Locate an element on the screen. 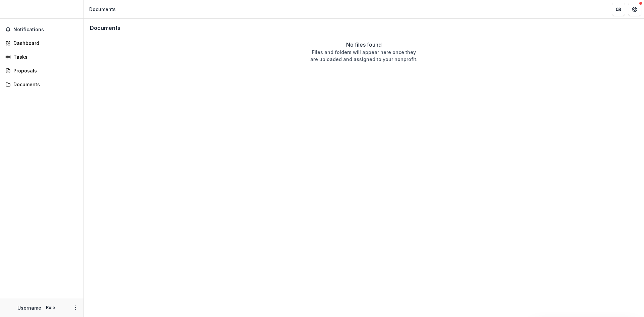 The height and width of the screenshot is (317, 644). a: Documents is located at coordinates (41, 84).